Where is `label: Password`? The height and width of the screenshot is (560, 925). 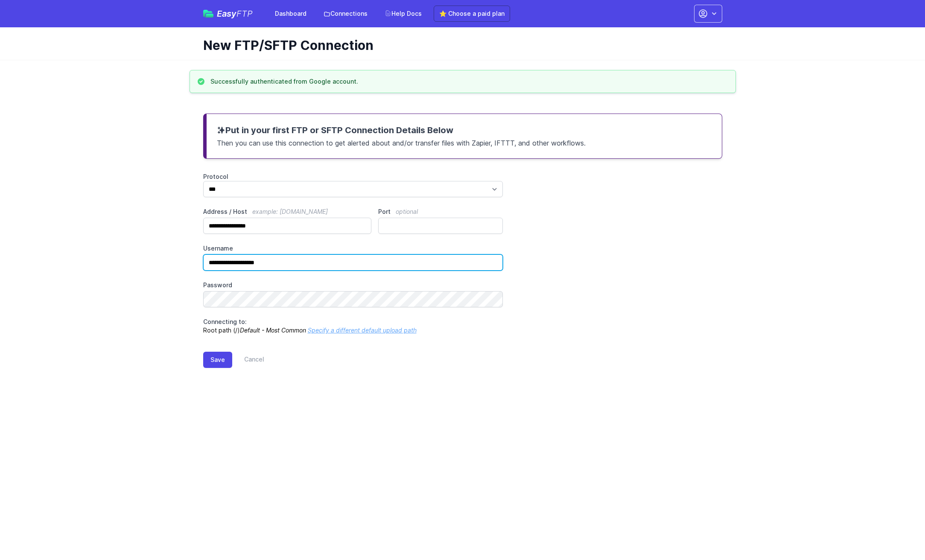
label: Password is located at coordinates (353, 285).